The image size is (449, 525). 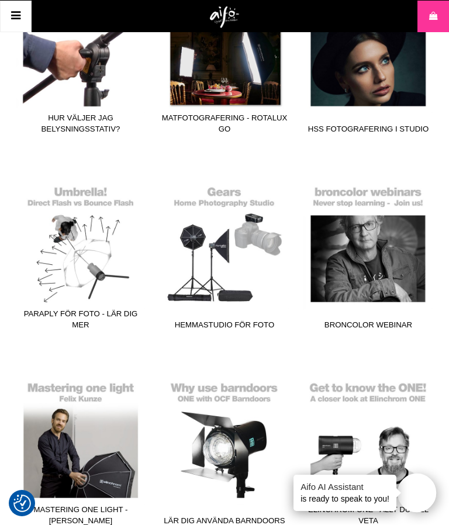 I want to click on img: logo.png, so click(x=225, y=18).